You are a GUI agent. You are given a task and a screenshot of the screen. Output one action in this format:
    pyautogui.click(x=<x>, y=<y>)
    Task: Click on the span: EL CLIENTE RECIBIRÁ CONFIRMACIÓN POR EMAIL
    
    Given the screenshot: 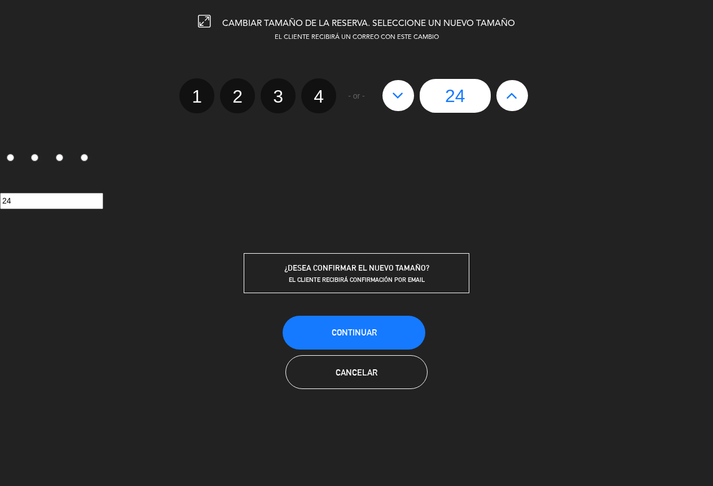 What is the action you would take?
    pyautogui.click(x=356, y=280)
    